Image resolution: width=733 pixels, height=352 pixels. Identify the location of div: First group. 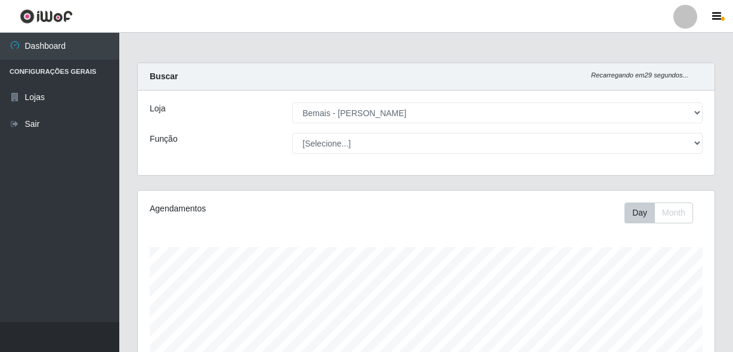
(658, 213).